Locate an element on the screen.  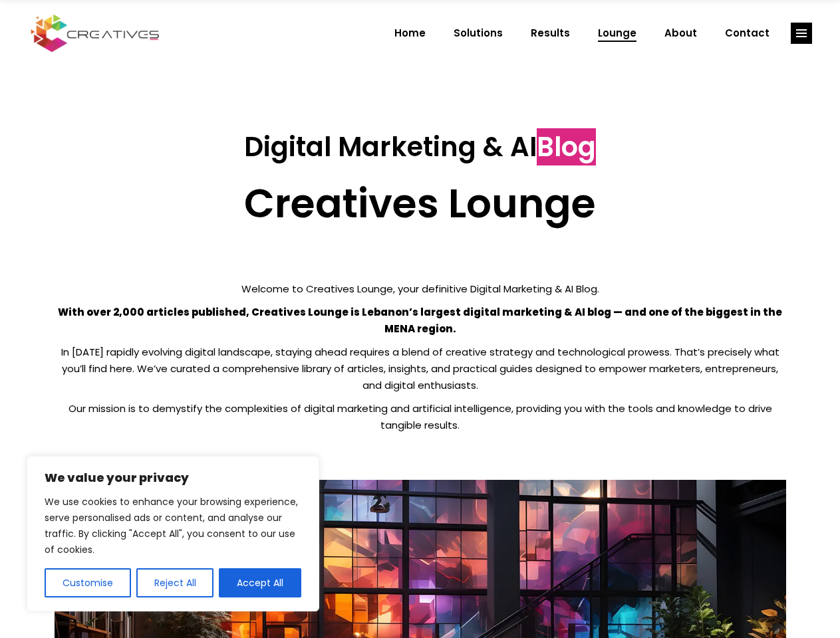
p: Our mission is to demystify the complexities of digital marketing and artificial intelligence, pr... is located at coordinates (420, 417).